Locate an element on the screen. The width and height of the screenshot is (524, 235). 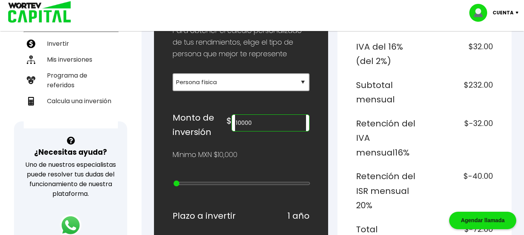
li: Mis inversiones is located at coordinates (71, 59).